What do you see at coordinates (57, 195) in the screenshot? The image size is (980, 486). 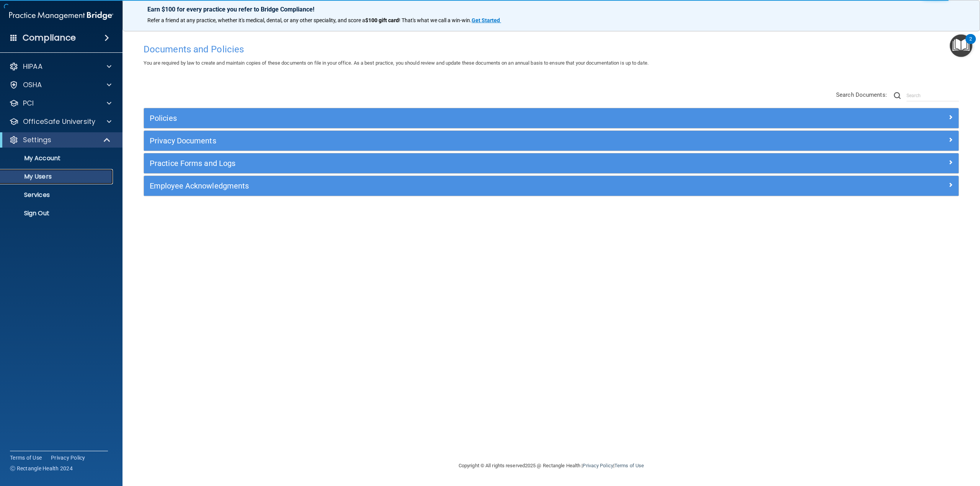 I see `p: Services` at bounding box center [57, 195].